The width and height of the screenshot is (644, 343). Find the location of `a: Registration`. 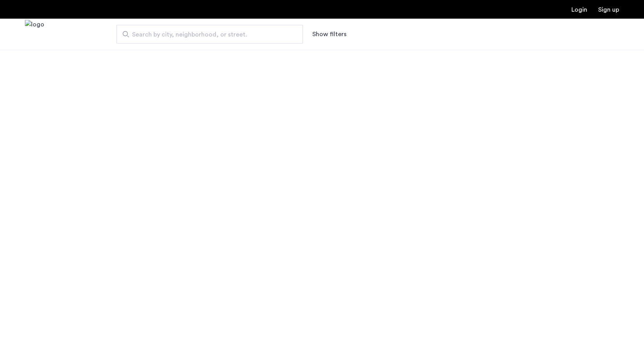

a: Registration is located at coordinates (609, 9).